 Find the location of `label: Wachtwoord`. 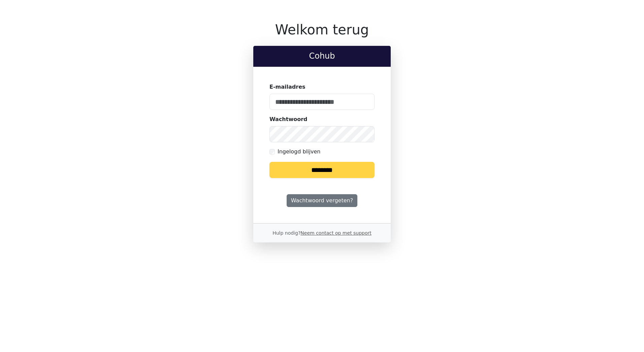

label: Wachtwoord is located at coordinates (288, 119).